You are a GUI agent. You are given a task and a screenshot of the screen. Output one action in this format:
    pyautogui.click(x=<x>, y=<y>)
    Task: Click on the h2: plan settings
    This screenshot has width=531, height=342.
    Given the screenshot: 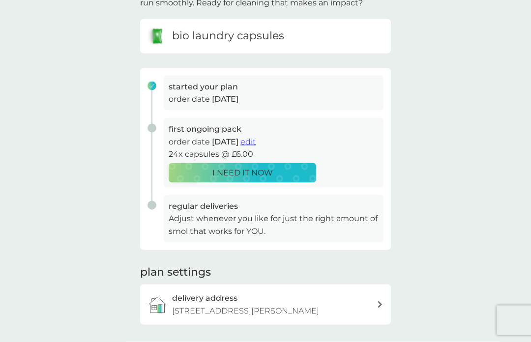 What is the action you would take?
    pyautogui.click(x=175, y=272)
    